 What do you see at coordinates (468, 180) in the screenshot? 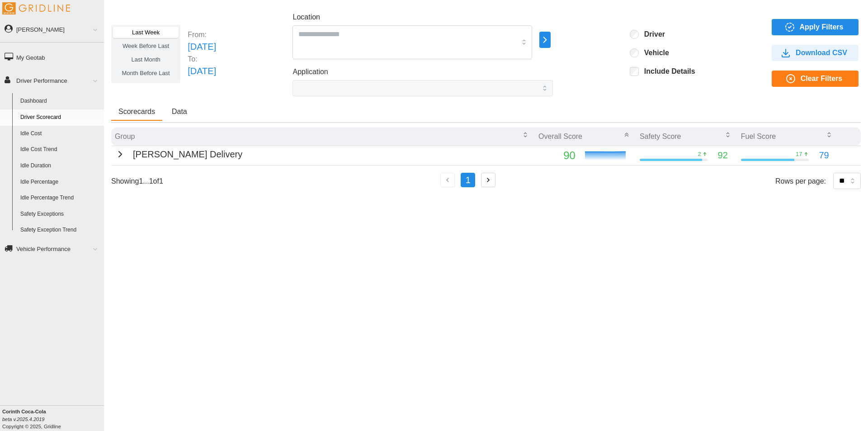
I see `button: 1` at bounding box center [468, 180].